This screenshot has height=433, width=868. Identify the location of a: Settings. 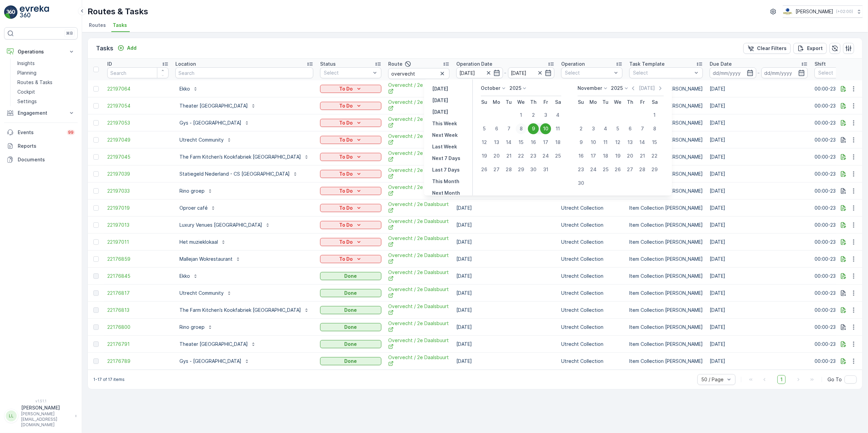
(46, 101).